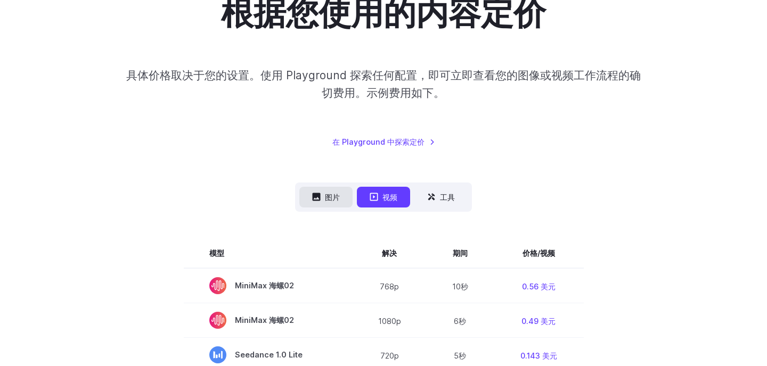  I want to click on font: 0.49 美元, so click(538, 321).